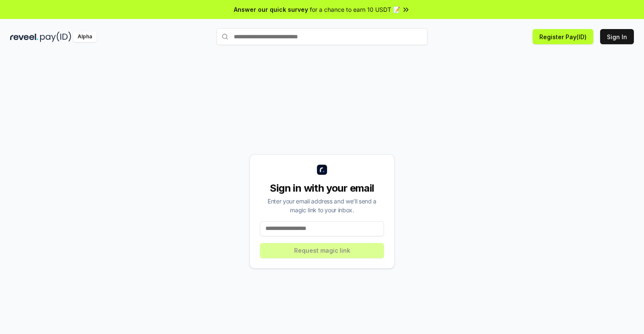 The image size is (644, 334). I want to click on span: for a chance to earn 10 USDT 📝, so click(355, 9).